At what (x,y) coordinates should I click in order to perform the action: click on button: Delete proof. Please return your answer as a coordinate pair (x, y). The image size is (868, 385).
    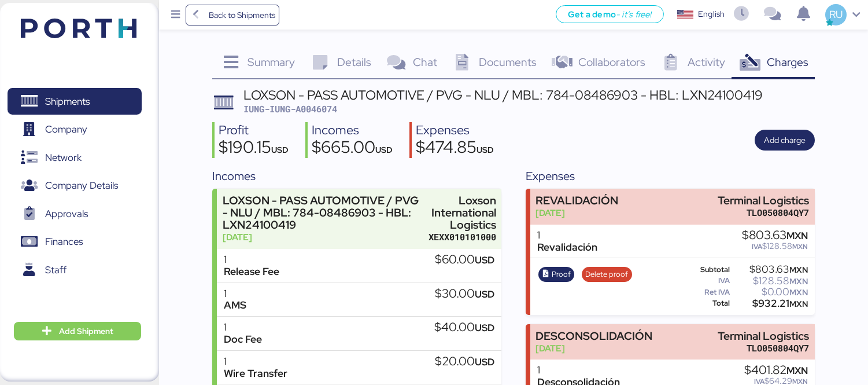
    Looking at the image, I should click on (607, 274).